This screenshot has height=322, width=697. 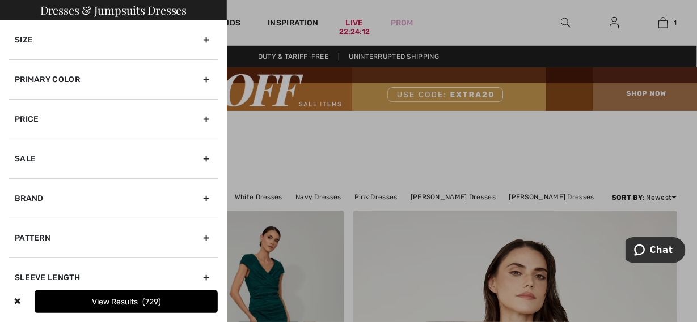 I want to click on button: View Results729, so click(x=126, y=302).